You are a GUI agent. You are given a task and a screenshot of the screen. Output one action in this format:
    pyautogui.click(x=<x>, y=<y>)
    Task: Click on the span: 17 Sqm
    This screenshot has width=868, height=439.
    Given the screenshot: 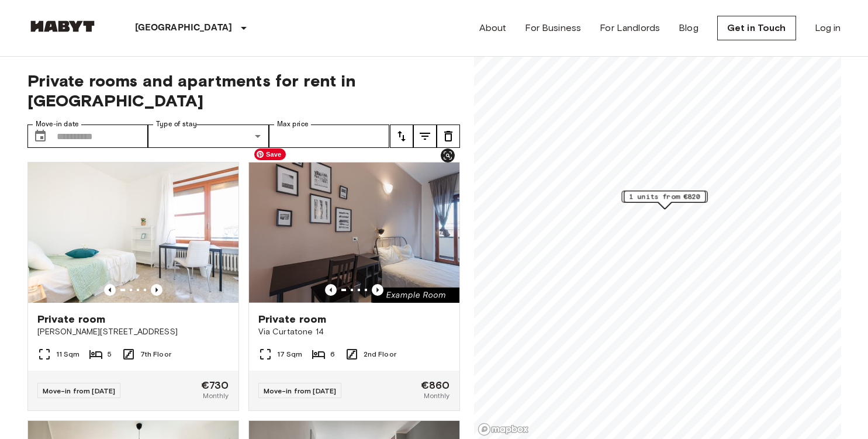 What is the action you would take?
    pyautogui.click(x=290, y=354)
    